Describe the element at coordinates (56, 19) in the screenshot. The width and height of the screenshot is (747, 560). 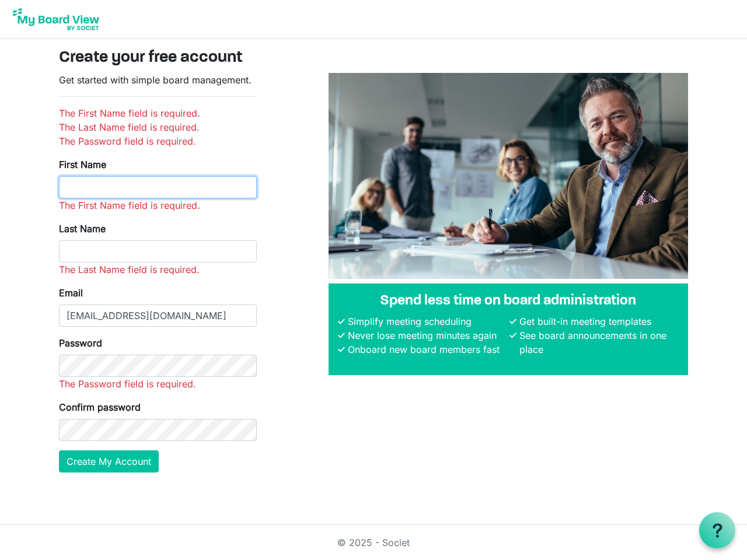
I see `img: My Board View Logo` at that location.